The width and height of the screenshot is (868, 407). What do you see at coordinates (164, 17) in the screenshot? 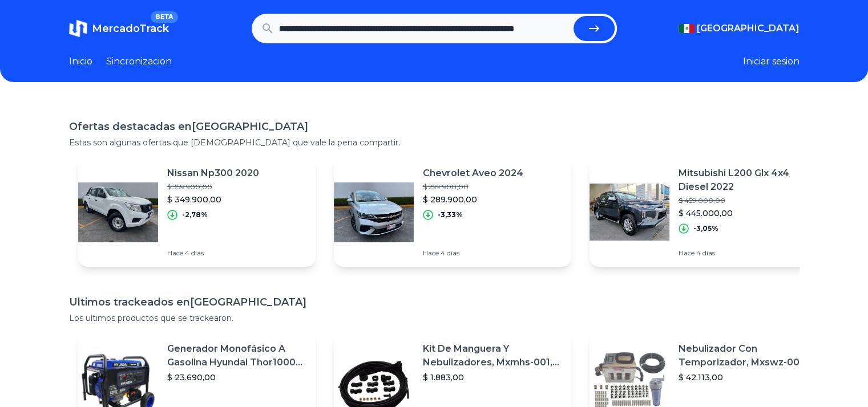
I see `span: BETA` at bounding box center [164, 17].